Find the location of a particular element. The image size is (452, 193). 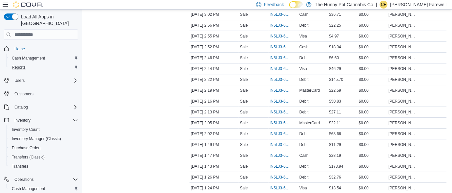

span: IN5LJ3-6148978 is located at coordinates (280, 90).